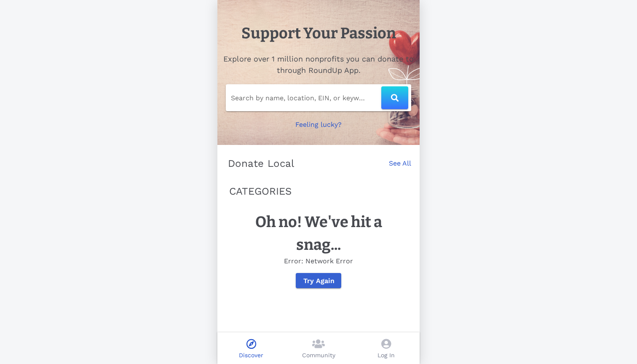  I want to click on button: Try Again, so click(318, 280).